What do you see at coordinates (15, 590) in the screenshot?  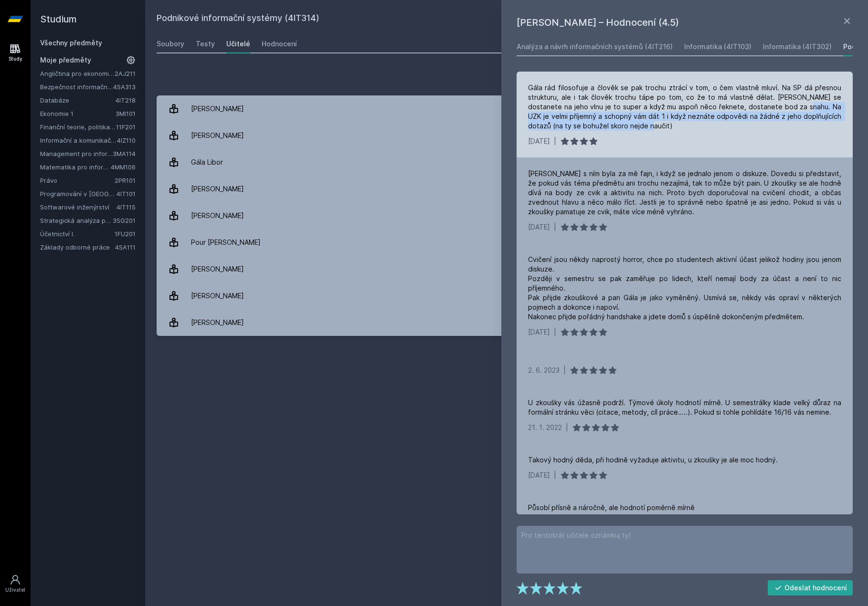 I see `div: Uživatel` at bounding box center [15, 590].